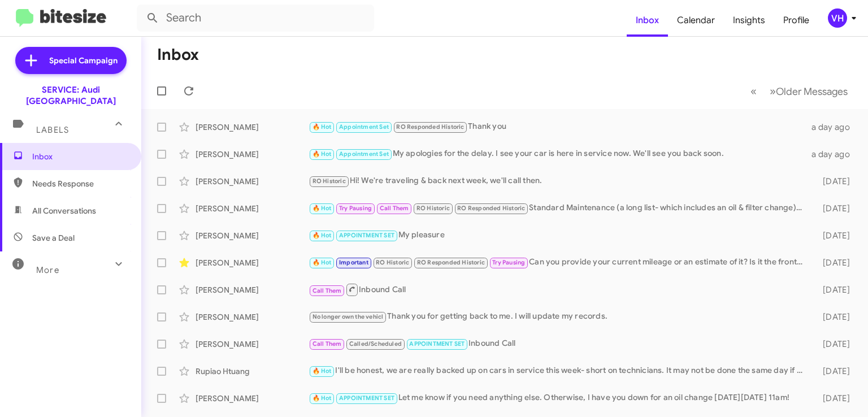  Describe the element at coordinates (80, 183) in the screenshot. I see `span: Needs Response` at that location.